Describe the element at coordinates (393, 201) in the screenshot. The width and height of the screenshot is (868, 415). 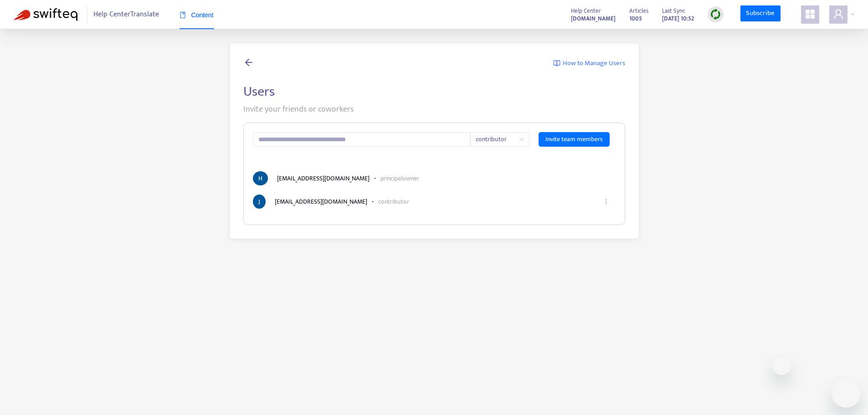
I see `p: contributor` at that location.